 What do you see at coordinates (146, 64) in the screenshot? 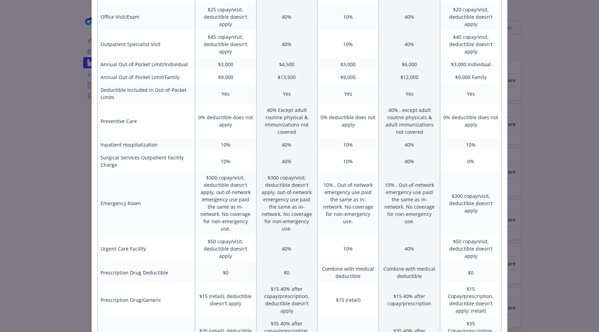
I see `td: Annual Out-of-Pocket Limit/Individual` at bounding box center [146, 64].